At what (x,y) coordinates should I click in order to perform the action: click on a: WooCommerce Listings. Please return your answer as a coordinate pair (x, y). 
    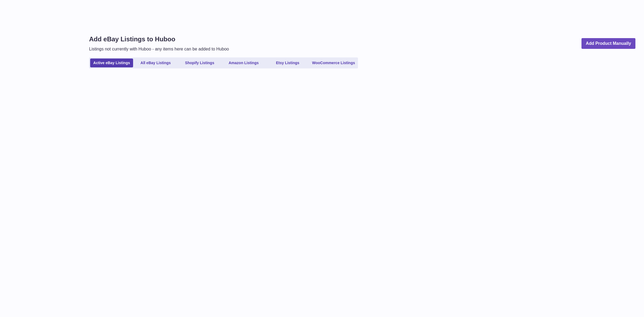
    Looking at the image, I should click on (333, 62).